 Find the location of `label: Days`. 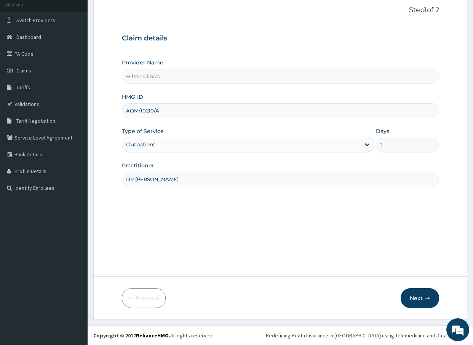

label: Days is located at coordinates (382, 131).